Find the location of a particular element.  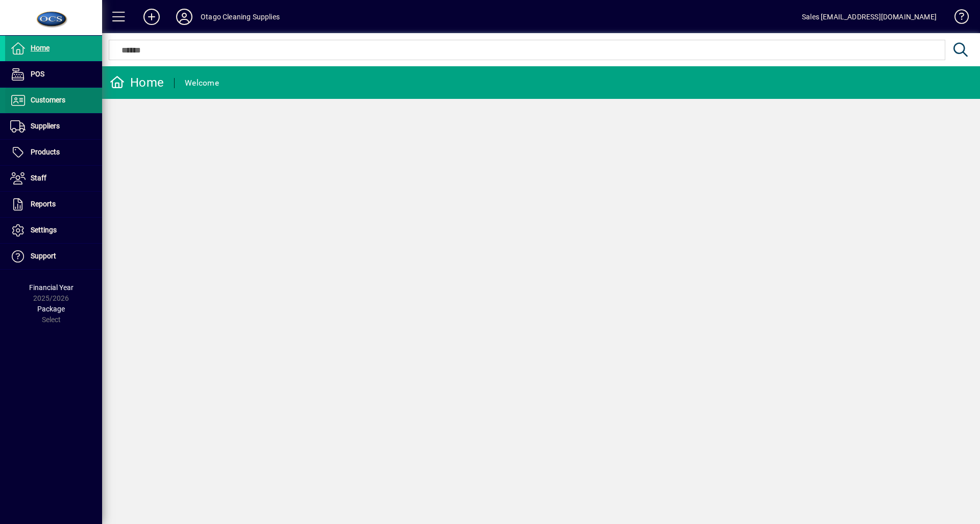

a: Products is located at coordinates (54, 152).